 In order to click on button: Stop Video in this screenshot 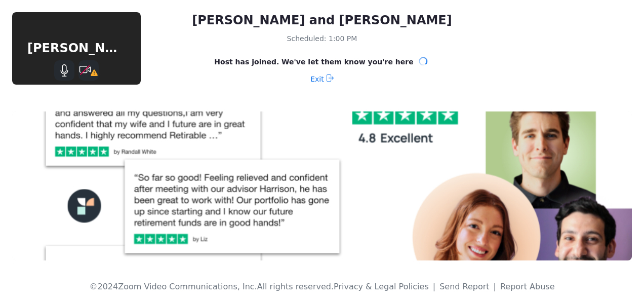, I will do `click(88, 71)`.